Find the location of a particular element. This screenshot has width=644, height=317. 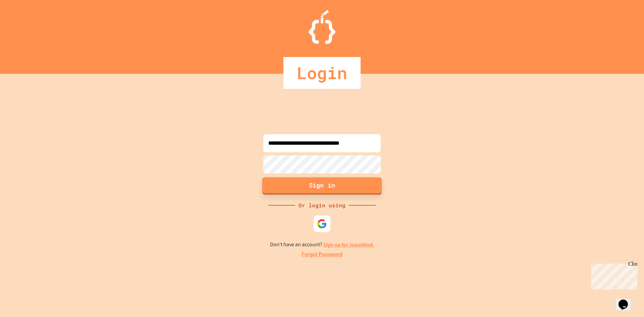

img: Logo.svg is located at coordinates (322, 27).